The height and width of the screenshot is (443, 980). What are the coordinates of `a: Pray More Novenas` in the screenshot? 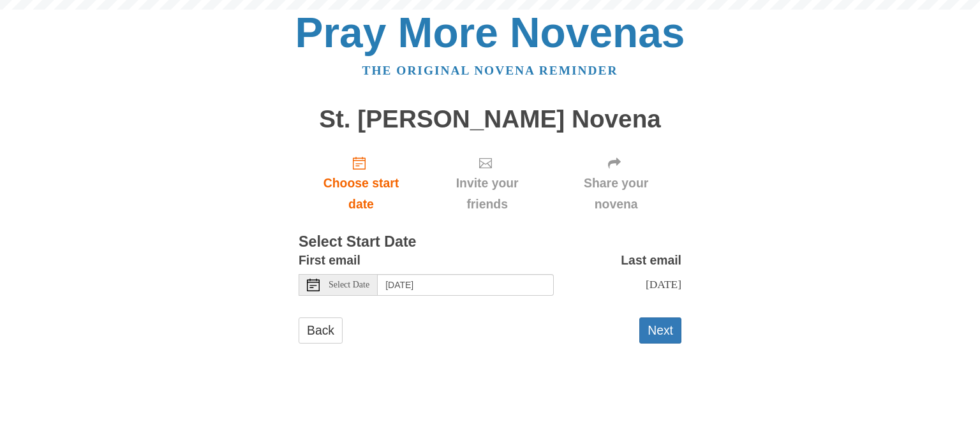 It's located at (490, 33).